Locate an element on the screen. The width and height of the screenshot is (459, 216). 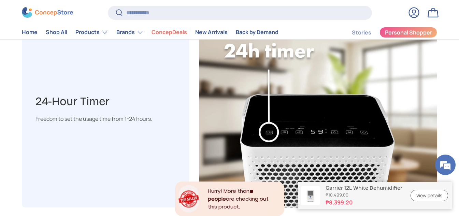
span: We're online! is located at coordinates (67, 99).